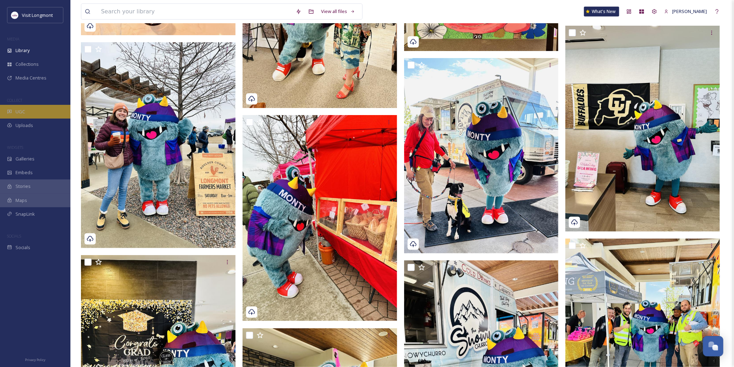 Image resolution: width=734 pixels, height=367 pixels. What do you see at coordinates (24, 125) in the screenshot?
I see `span: Uploads` at bounding box center [24, 125].